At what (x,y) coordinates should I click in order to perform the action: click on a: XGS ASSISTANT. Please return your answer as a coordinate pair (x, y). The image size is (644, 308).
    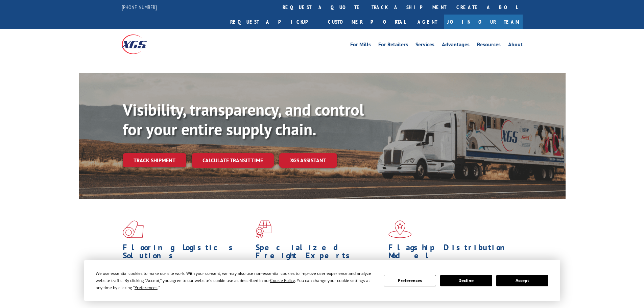
    Looking at the image, I should click on (308, 160).